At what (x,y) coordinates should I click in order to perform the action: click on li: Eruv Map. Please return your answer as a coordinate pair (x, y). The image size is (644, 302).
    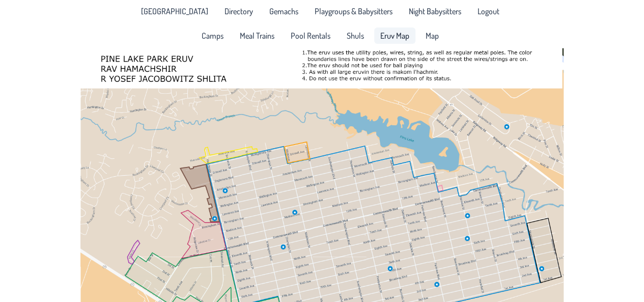
    Looking at the image, I should click on (395, 36).